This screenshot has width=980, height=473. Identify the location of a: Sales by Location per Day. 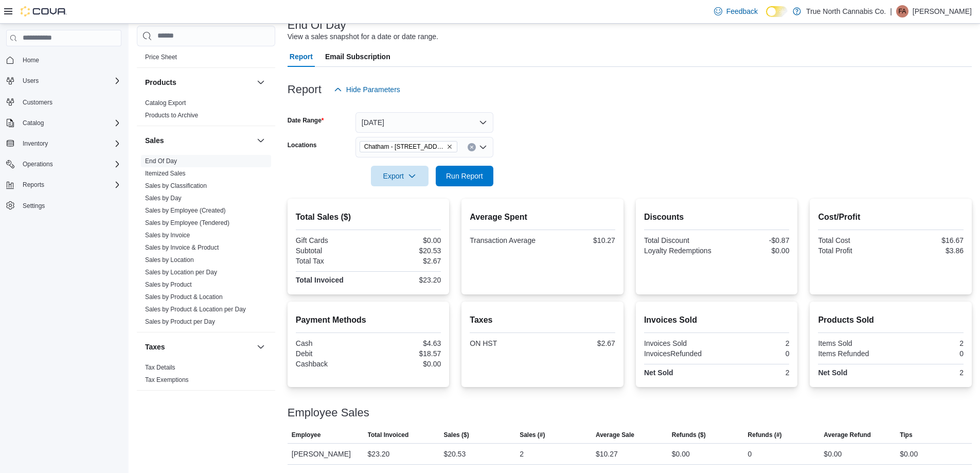
(181, 272).